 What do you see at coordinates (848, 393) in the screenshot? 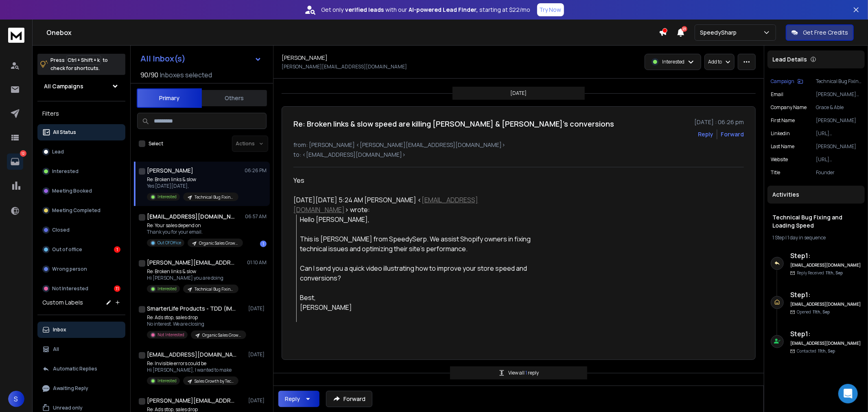
I see `div: Open Intercom Messenger` at bounding box center [848, 393].